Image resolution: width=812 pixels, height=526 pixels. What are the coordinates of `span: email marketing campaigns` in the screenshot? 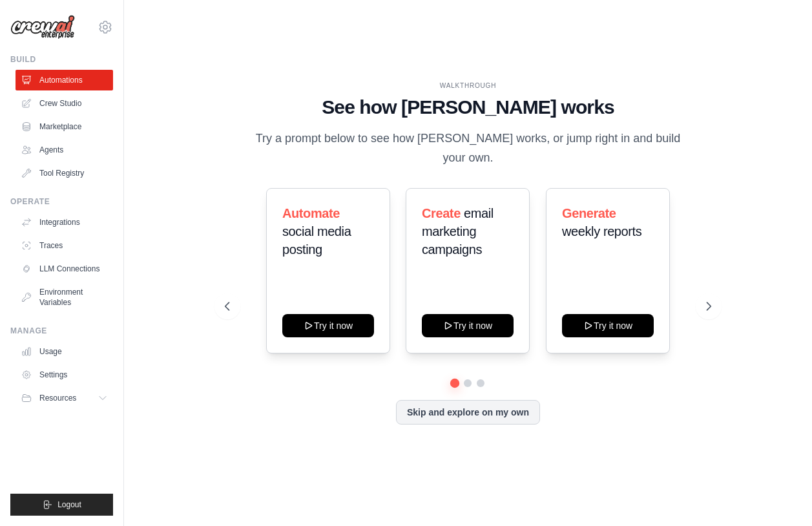 It's located at (457, 232).